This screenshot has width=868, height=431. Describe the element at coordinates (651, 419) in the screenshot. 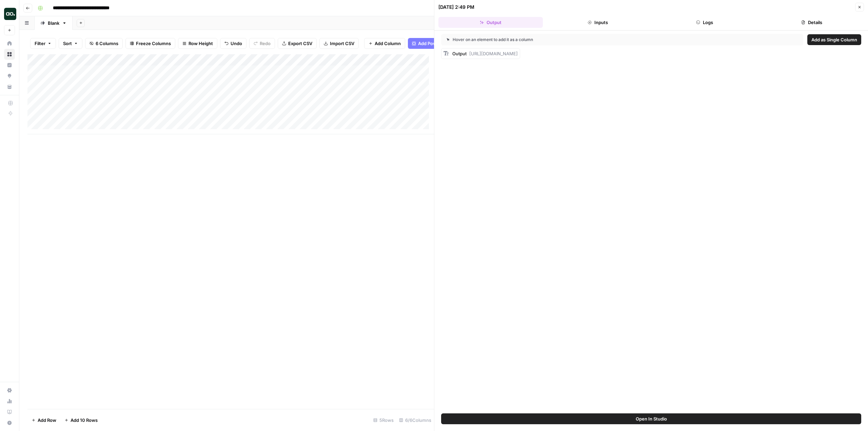

I see `button: Open In Studio` at that location.